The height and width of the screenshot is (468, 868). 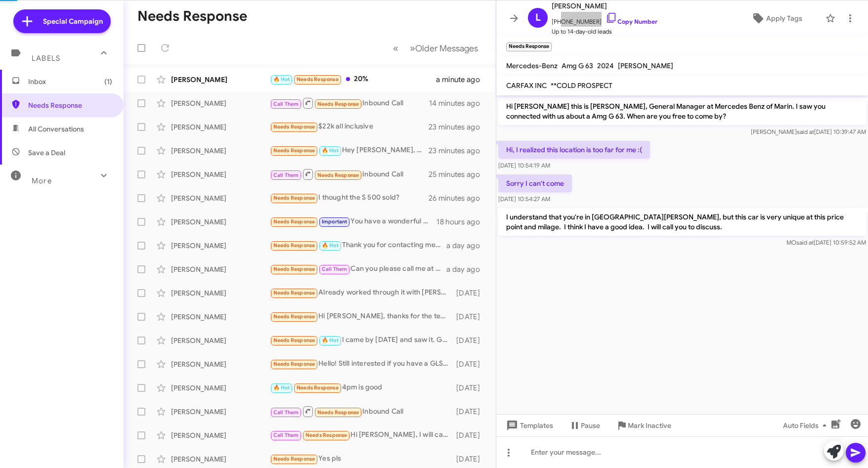 I want to click on span: Older Messages, so click(x=446, y=48).